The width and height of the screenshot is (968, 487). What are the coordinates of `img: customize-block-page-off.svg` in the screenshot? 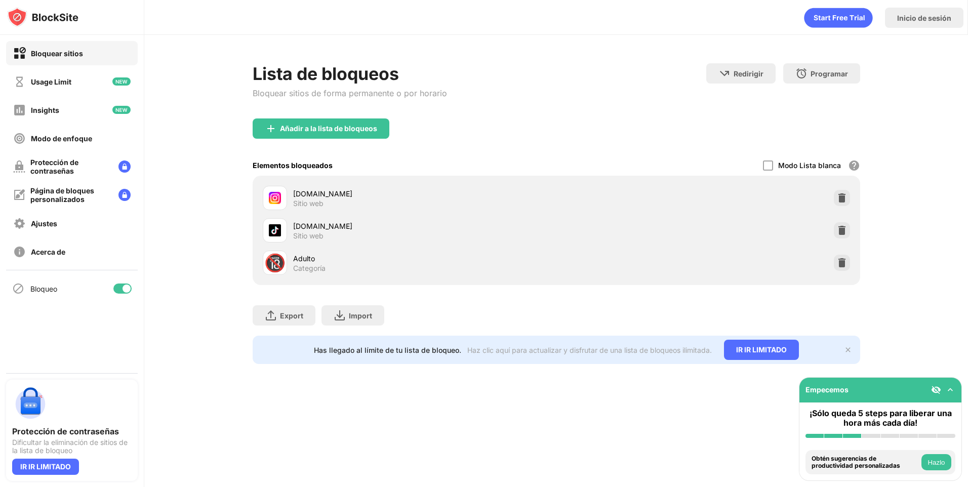 It's located at (19, 195).